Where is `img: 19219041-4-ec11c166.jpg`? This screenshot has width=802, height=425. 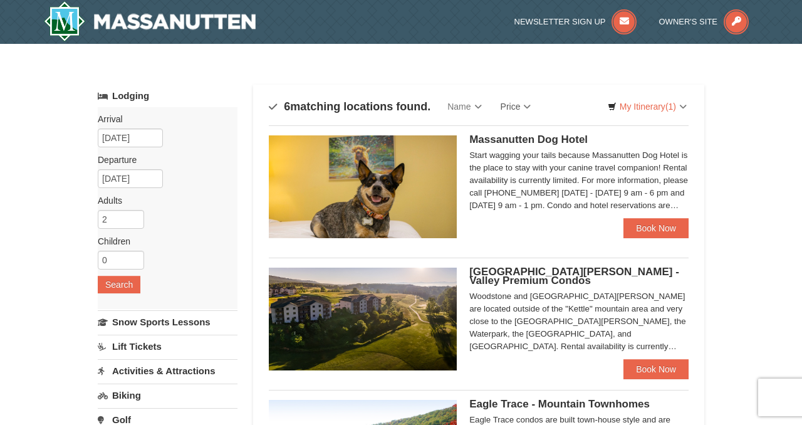 img: 19219041-4-ec11c166.jpg is located at coordinates (363, 319).